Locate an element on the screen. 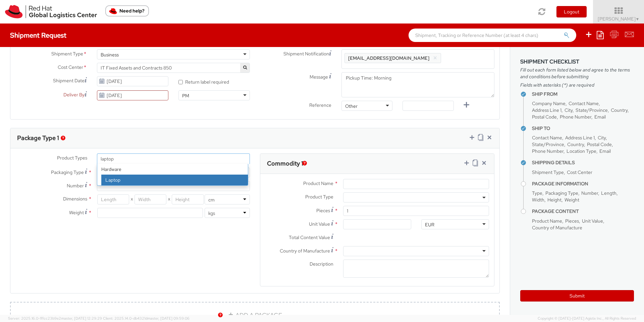 The image size is (644, 322). h3: Package Type 1 is located at coordinates (38, 138).